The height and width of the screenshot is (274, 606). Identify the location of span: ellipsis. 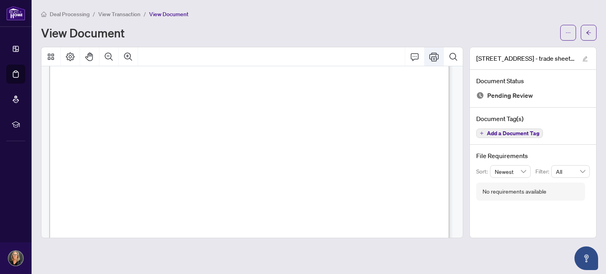
(568, 33).